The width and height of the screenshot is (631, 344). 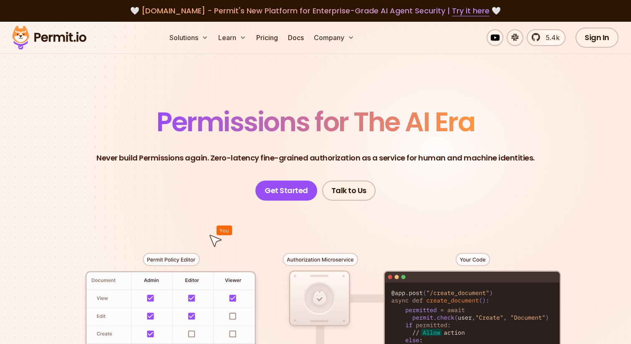 What do you see at coordinates (349, 190) in the screenshot?
I see `a: Talk to Us` at bounding box center [349, 190].